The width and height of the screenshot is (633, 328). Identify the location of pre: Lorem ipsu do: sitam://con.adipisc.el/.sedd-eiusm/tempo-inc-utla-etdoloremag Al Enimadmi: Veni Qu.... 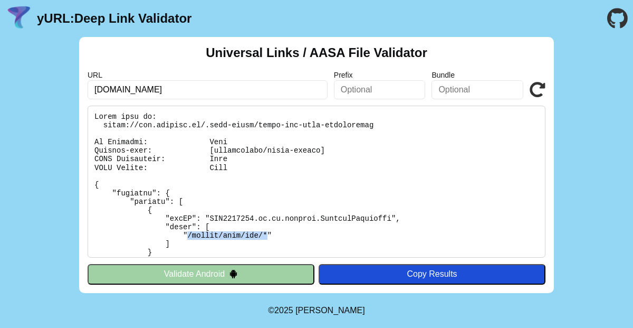
(317, 182).